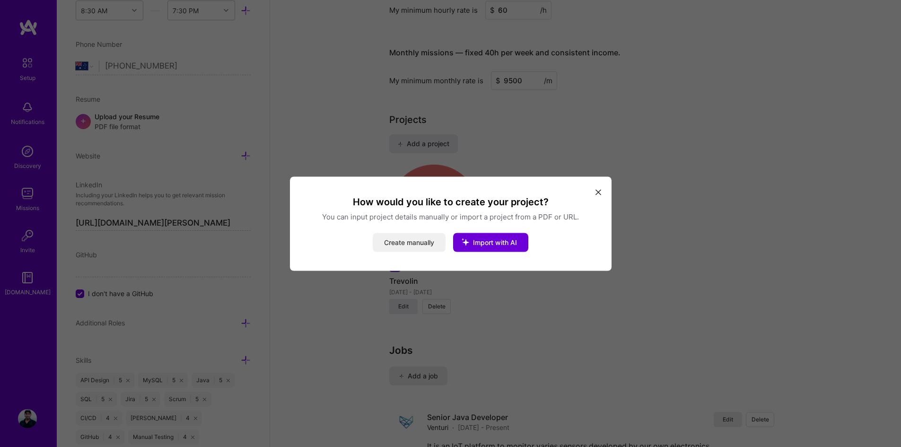 The image size is (901, 447). I want to click on span: Import with AI, so click(495, 242).